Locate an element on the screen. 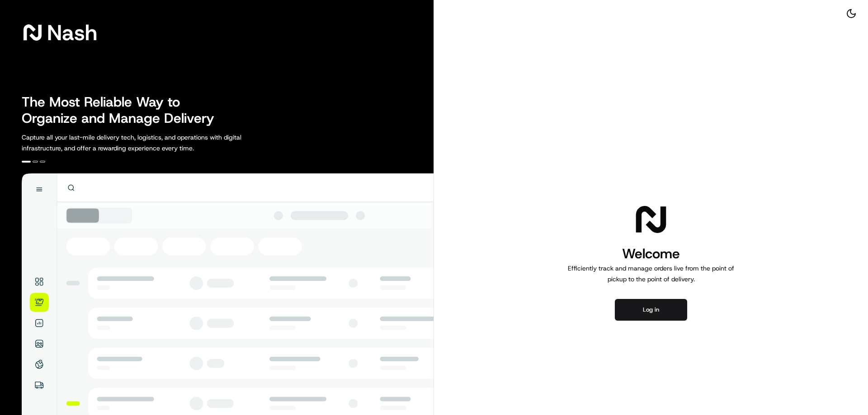  p: Efficiently track and manage orders live from the point of pickup to the point of delivery. is located at coordinates (651, 273).